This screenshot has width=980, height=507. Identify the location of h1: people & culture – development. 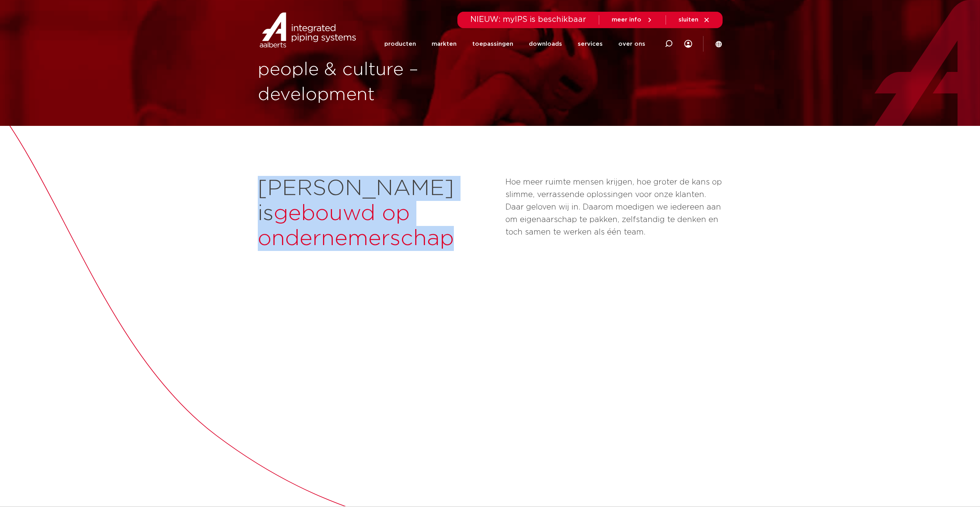
(372, 83).